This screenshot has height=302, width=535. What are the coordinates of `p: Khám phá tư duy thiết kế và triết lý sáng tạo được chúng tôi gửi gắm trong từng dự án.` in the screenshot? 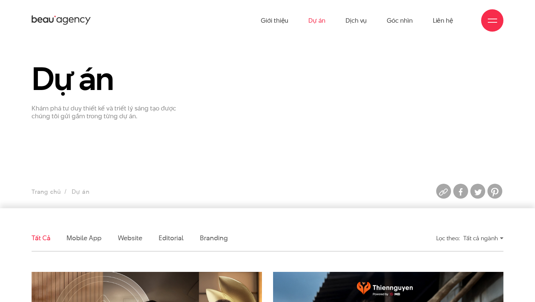 It's located at (106, 112).